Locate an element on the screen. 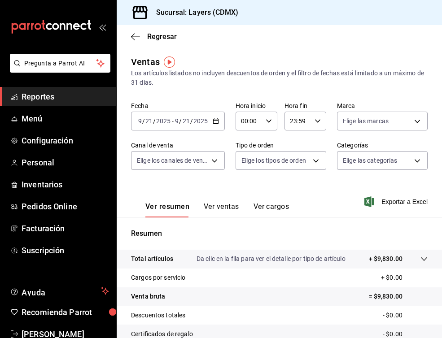 This screenshot has height=338, width=442. p: + $0.00 is located at coordinates (404, 278).